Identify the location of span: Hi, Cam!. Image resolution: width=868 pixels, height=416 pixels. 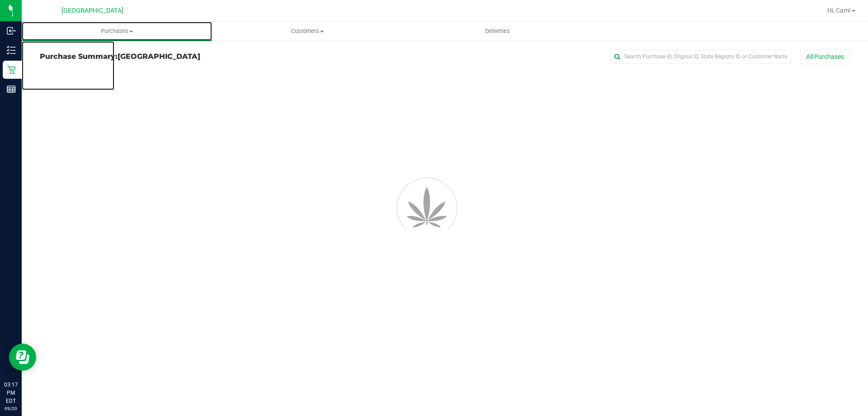
(839, 10).